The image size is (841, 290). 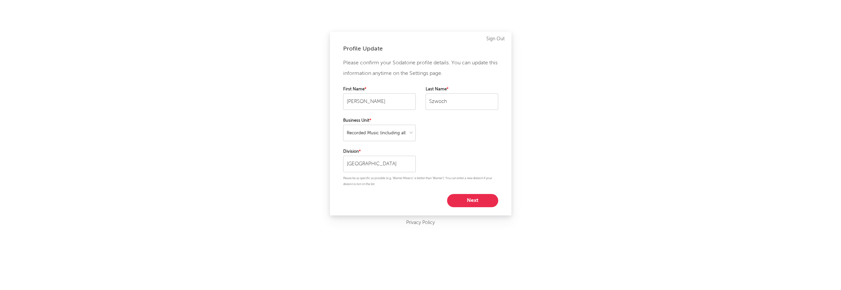 I want to click on label: Division, so click(x=379, y=152).